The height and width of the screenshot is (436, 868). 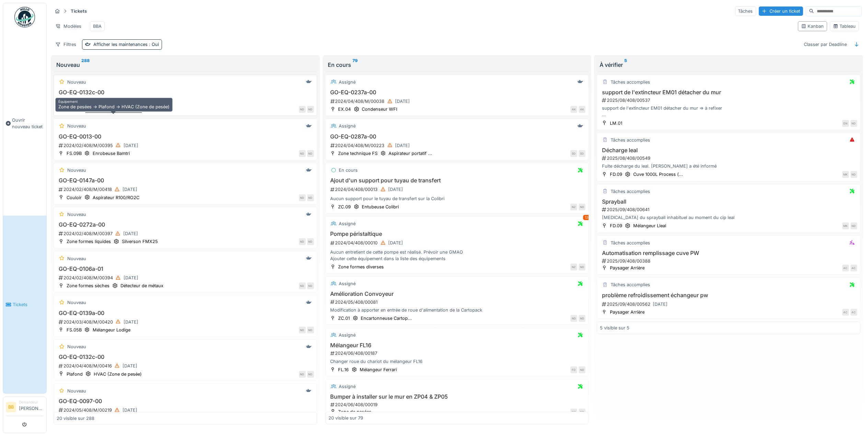 I want to click on div: 2025/08/408/00549, so click(x=729, y=158).